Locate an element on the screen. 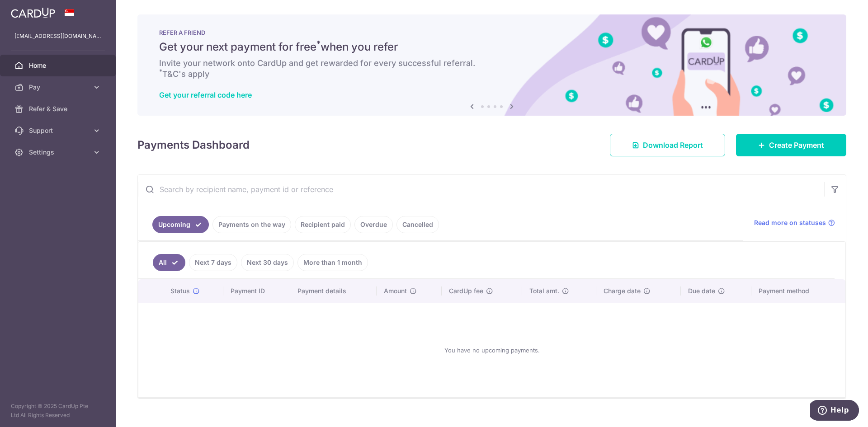  span: Total amt. is located at coordinates (544, 291).